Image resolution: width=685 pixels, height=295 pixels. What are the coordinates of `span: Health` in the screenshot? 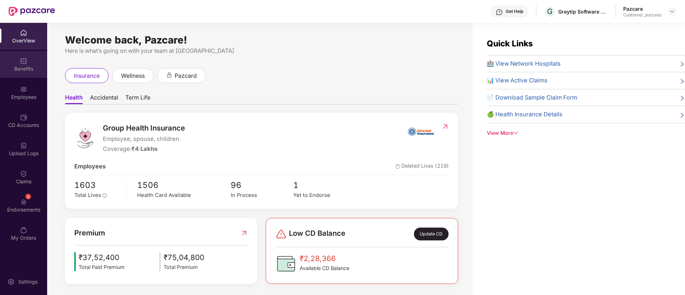 It's located at (74, 99).